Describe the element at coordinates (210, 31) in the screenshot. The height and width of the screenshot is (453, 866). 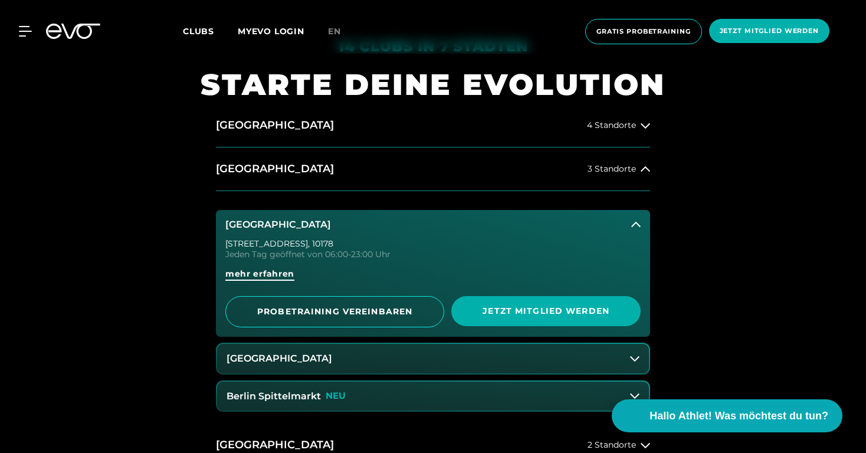
I see `a: Clubs` at that location.